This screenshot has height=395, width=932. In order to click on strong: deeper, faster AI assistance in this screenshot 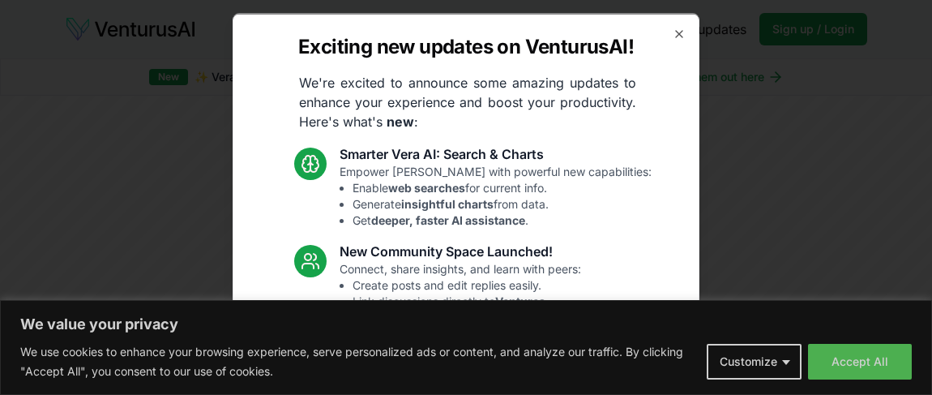, I will do `click(448, 219)`.